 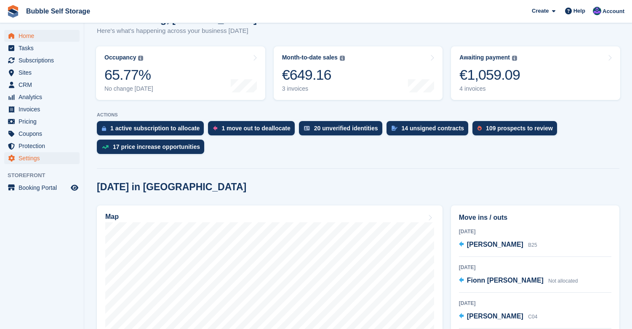 What do you see at coordinates (433, 128) in the screenshot?
I see `div: 14 unsigned contracts` at bounding box center [433, 128].